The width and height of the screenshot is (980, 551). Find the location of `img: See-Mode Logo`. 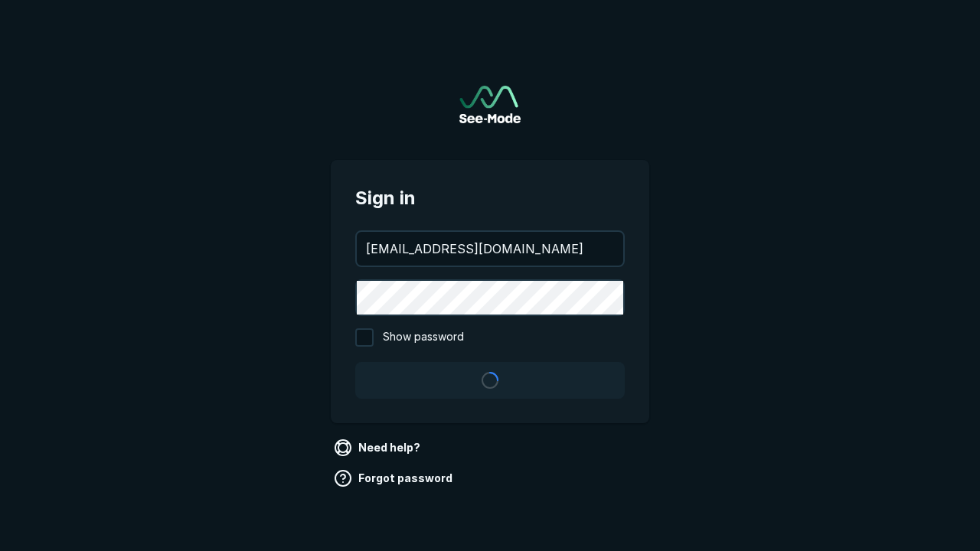

img: See-Mode Logo is located at coordinates (490, 104).